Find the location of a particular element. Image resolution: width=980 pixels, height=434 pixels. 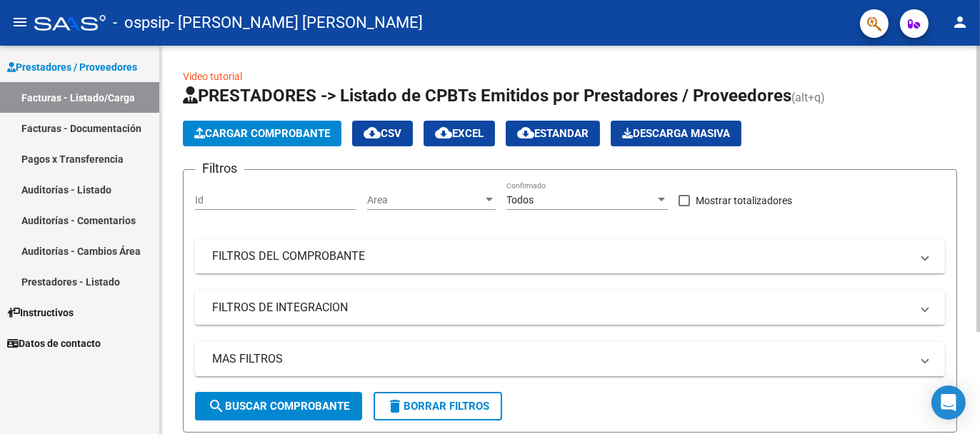

span: Borrar Filtros is located at coordinates (438, 406).